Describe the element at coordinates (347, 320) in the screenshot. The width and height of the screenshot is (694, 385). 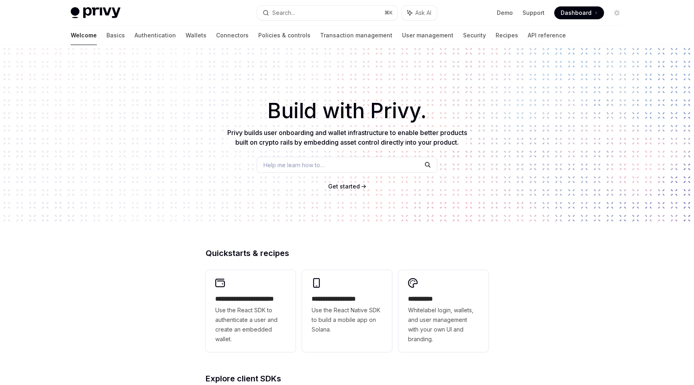
I see `span: Use the React Native SDK to build a mobile app on Solana.` at that location.